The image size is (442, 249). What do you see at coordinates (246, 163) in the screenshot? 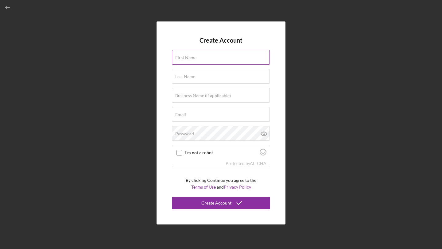
I see `div: Protected by` at bounding box center [246, 163].